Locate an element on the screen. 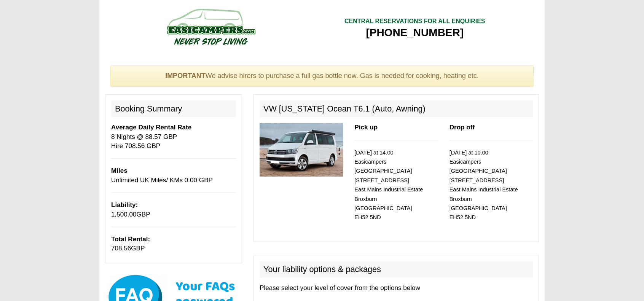  b: Total Rental: is located at coordinates (130, 239).